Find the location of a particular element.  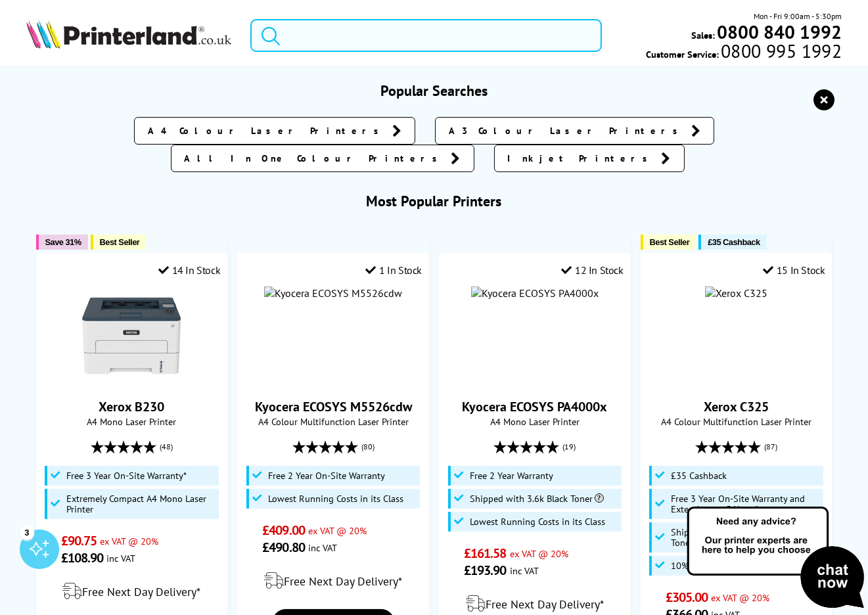

span: Ships with 1.5K Black and 1K CMY Toner Cartridges* is located at coordinates (746, 537).